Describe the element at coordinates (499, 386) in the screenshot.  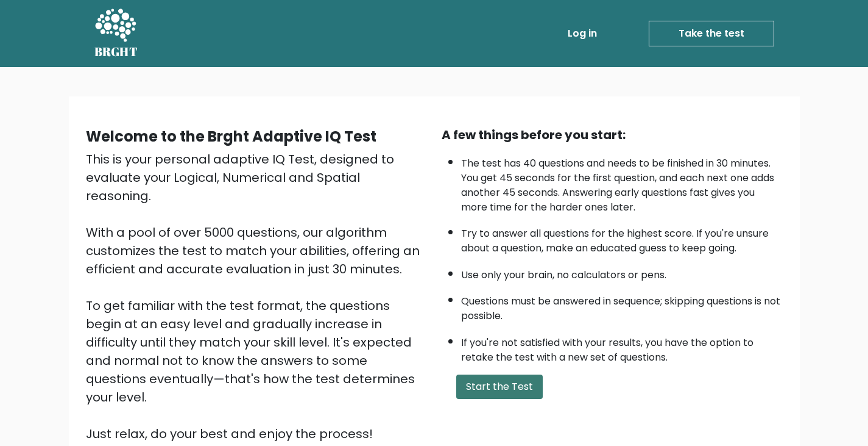
I see `button: Start the Test` at that location.